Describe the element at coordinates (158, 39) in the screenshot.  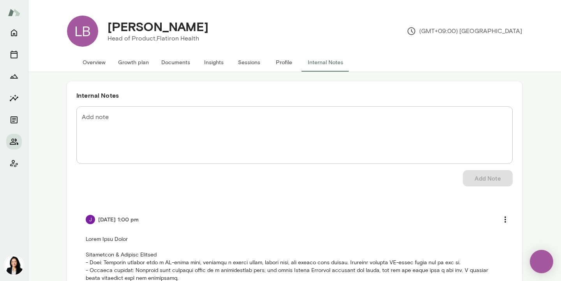
I see `p: Head of Product, Flatiron Health` at that location.